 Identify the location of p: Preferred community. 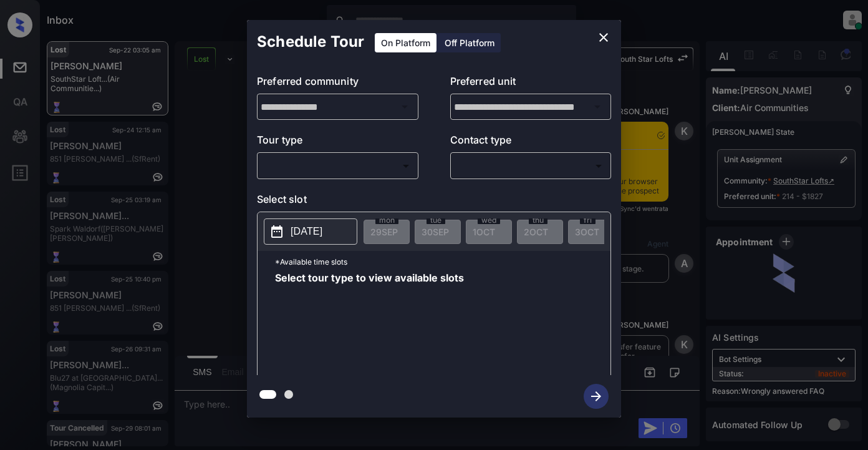
(337, 84).